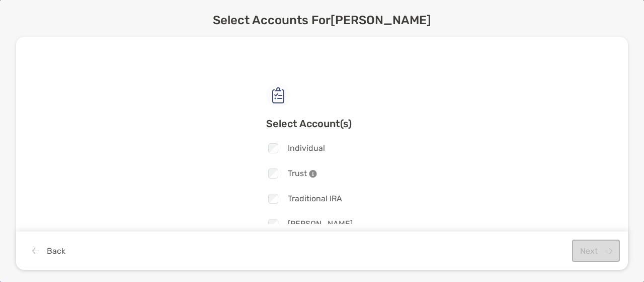 The width and height of the screenshot is (644, 282). Describe the element at coordinates (313, 174) in the screenshot. I see `img: info-icon` at that location.